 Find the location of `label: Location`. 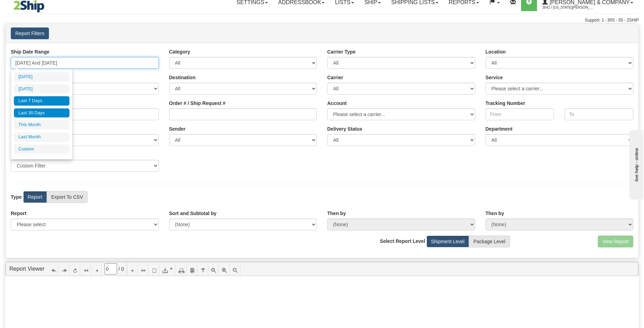

label: Location is located at coordinates (495, 52).